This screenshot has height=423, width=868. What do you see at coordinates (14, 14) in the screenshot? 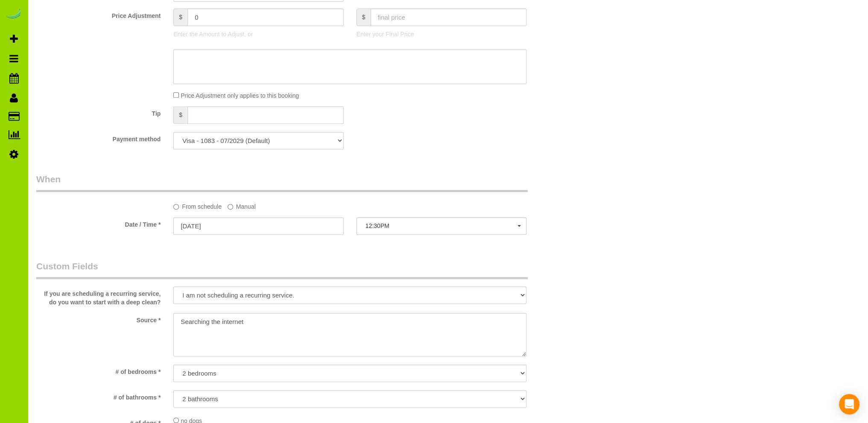
I see `a: Automaid Logo` at bounding box center [14, 14].